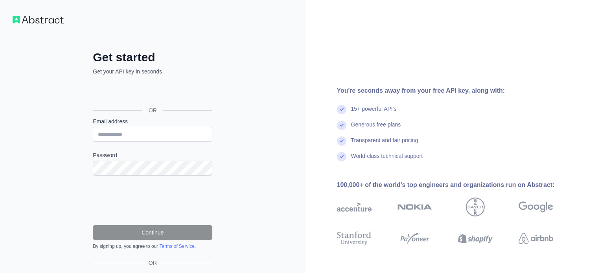  Describe the element at coordinates (415, 239) in the screenshot. I see `img: payoneer` at that location.